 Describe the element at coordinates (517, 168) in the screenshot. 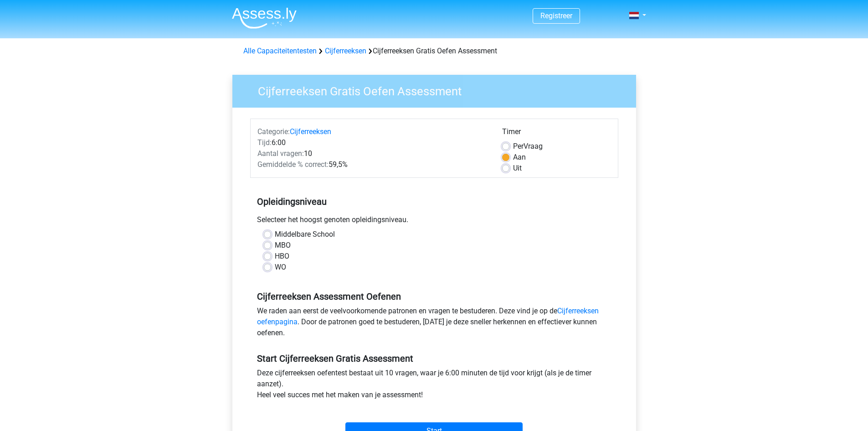

I see `label: Uit` at that location.